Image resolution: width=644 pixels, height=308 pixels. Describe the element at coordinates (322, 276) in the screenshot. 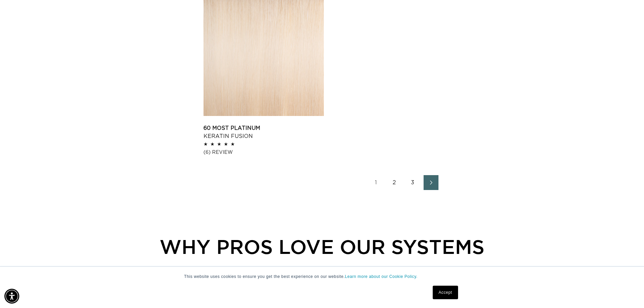

I see `p: This website uses cookies to ensure you get the best experience on our website.` at that location.